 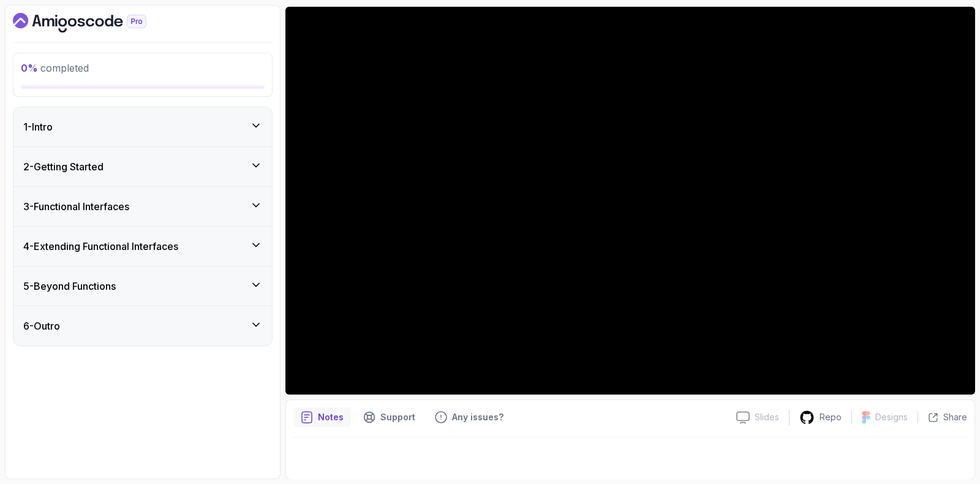 What do you see at coordinates (767, 417) in the screenshot?
I see `p: Slides` at bounding box center [767, 417].